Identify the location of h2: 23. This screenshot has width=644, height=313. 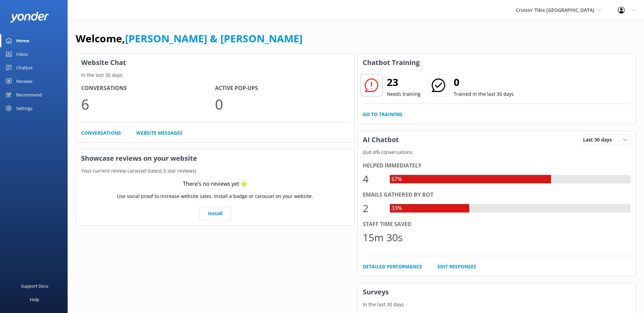
(404, 82).